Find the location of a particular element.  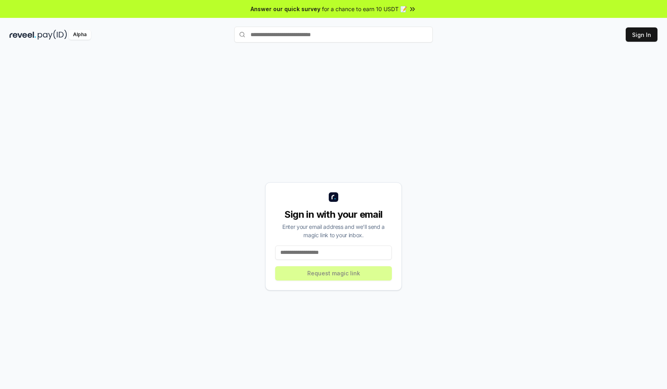

img: logo_small is located at coordinates (333, 197).